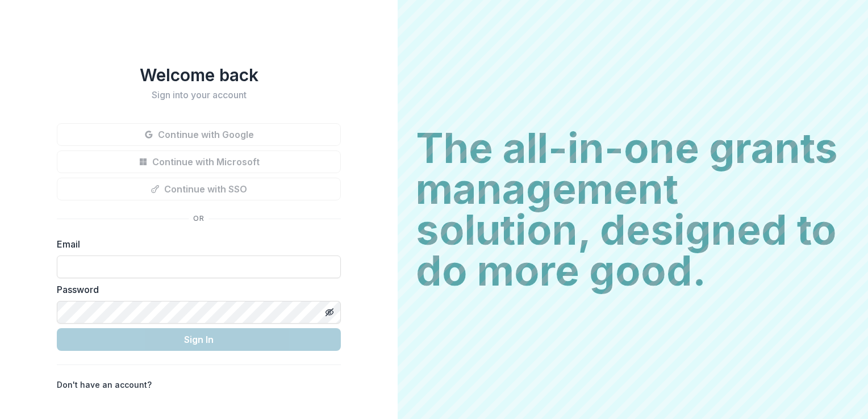  Describe the element at coordinates (199, 95) in the screenshot. I see `h2: Sign into your account` at that location.